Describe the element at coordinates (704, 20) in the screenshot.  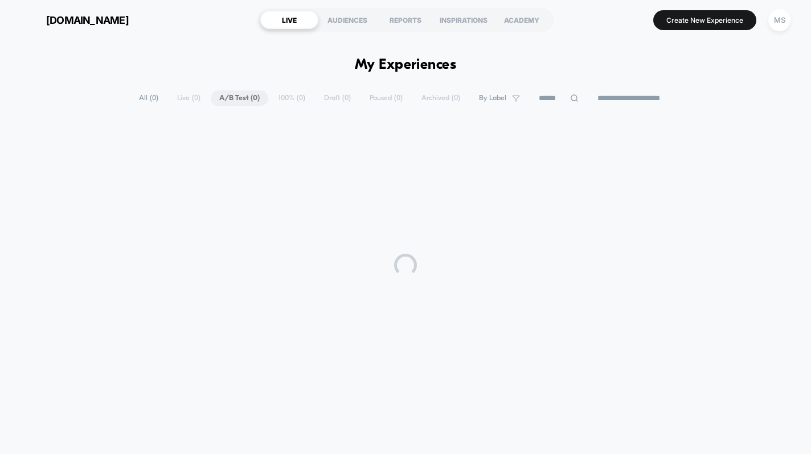
I see `button: Create New Experience` at that location.